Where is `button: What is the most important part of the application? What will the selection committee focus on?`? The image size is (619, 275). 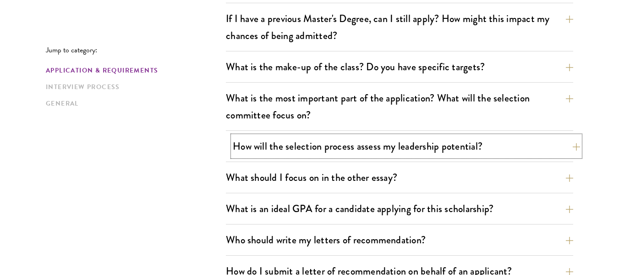 button: What is the most important part of the application? What will the selection committee focus on? is located at coordinates (400, 106).